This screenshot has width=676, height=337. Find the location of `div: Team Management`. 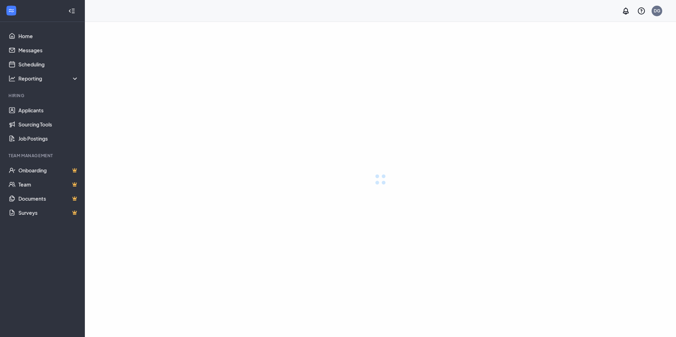

div: Team Management is located at coordinates (43, 155).